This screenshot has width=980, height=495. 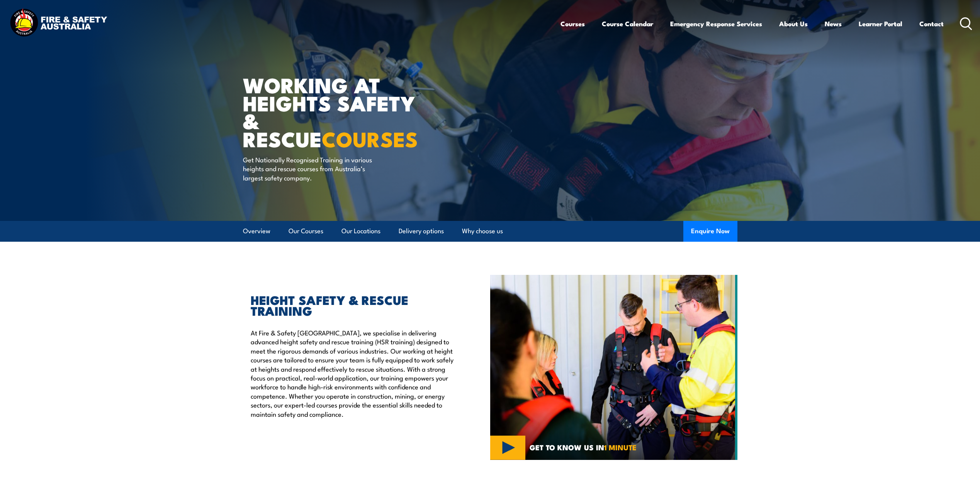 What do you see at coordinates (305, 231) in the screenshot?
I see `a: Our Courses` at bounding box center [305, 231].